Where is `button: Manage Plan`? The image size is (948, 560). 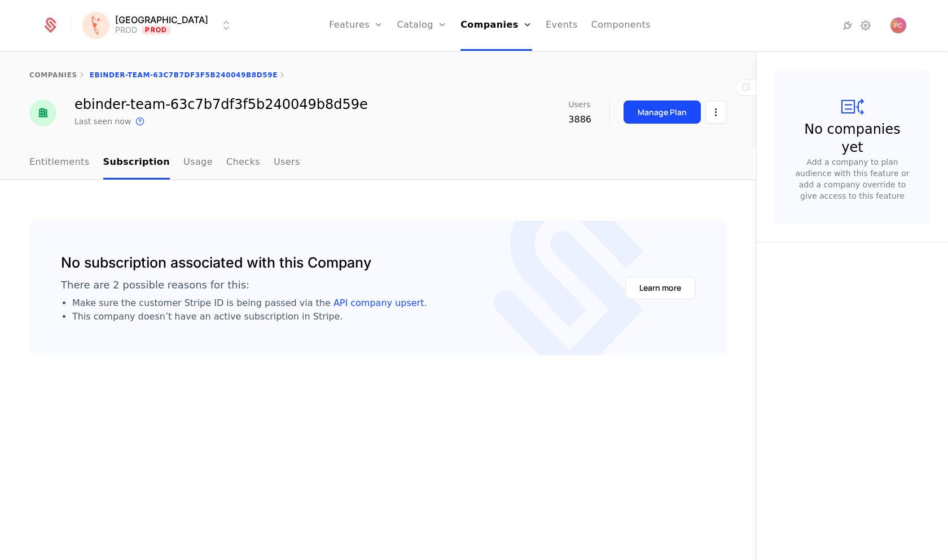
button: Manage Plan is located at coordinates (662, 112).